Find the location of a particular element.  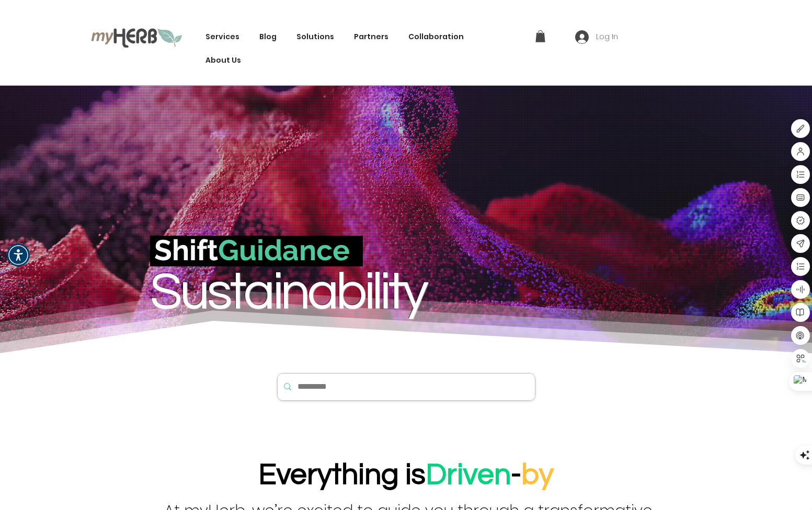

a: About Us is located at coordinates (223, 60).